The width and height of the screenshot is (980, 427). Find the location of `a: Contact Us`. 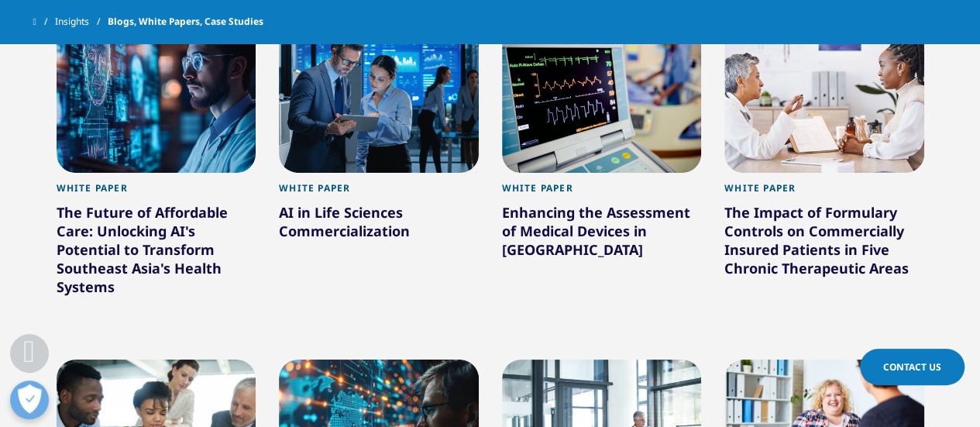

a: Contact Us is located at coordinates (911, 366).